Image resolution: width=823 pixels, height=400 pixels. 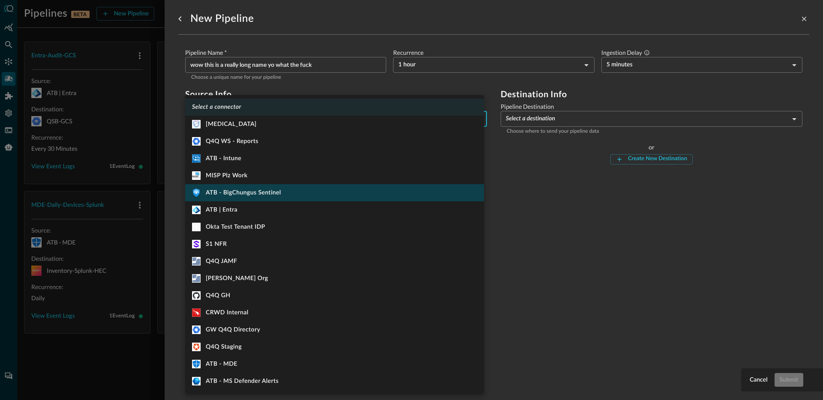 I want to click on svg: Microsoft Graph API - Security, so click(x=196, y=381).